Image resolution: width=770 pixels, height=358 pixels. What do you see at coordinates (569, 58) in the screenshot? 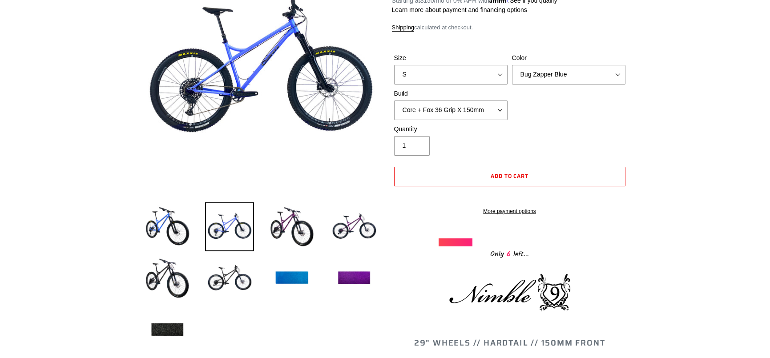
I see `label: Color` at bounding box center [569, 58].